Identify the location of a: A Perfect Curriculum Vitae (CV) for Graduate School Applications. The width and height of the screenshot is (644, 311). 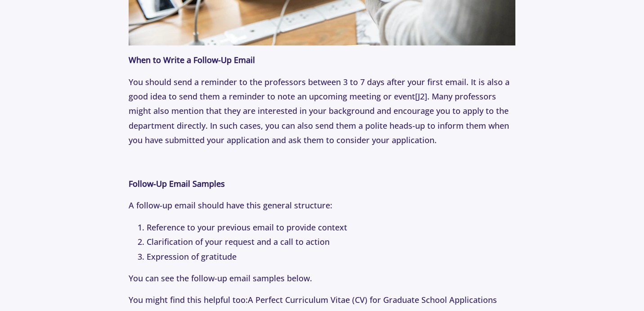
(372, 300).